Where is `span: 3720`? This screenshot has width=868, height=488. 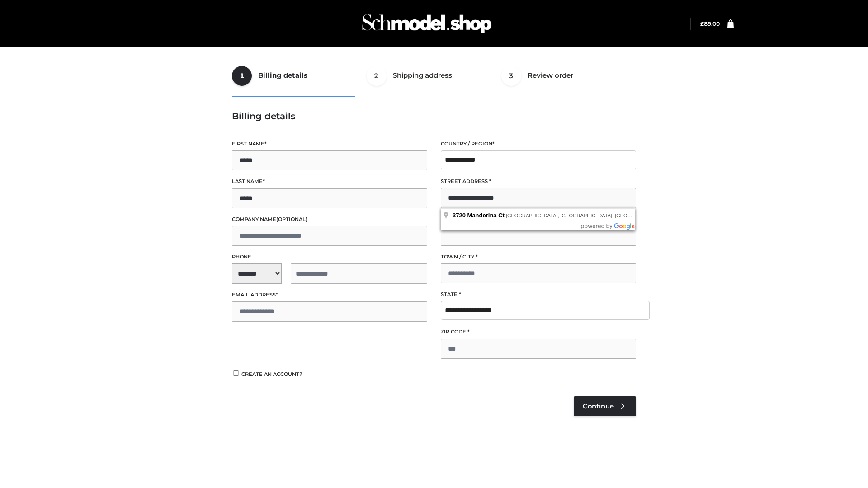 span: 3720 is located at coordinates (459, 215).